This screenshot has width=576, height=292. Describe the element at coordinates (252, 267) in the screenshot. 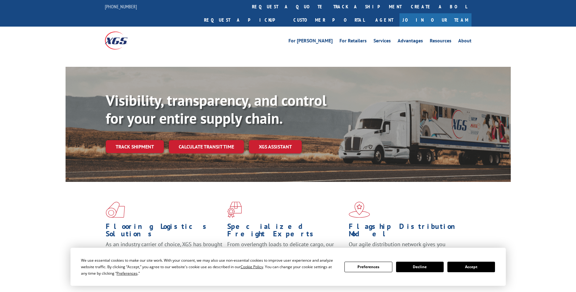

I see `span: Cookie Policy` at that location.